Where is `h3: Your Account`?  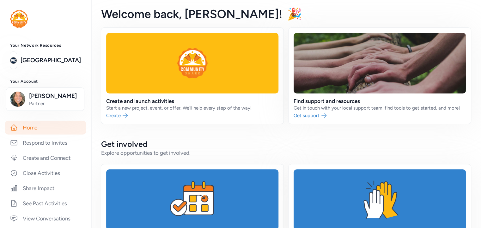
h3: Your Account is located at coordinates (46, 82).